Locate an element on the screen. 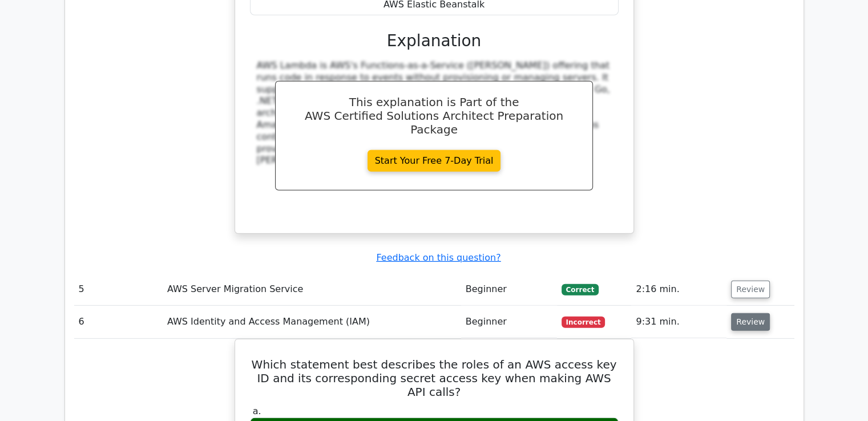  td: AWS Server Migration Service is located at coordinates (312, 289).